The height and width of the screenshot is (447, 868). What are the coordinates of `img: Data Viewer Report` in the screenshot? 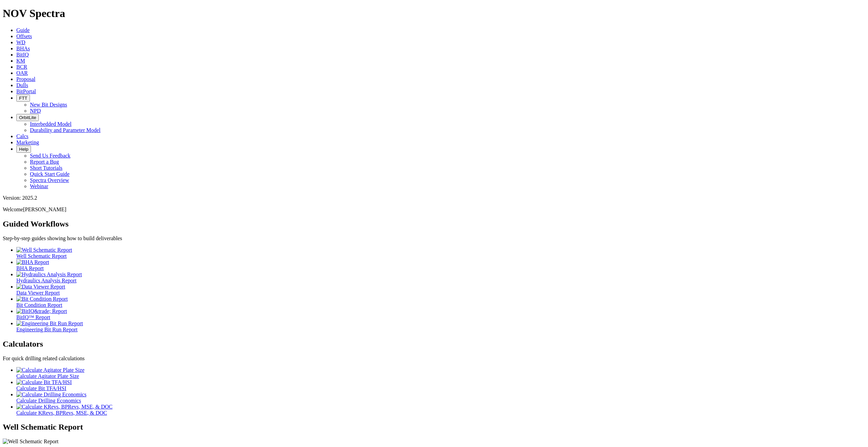 It's located at (41, 287).